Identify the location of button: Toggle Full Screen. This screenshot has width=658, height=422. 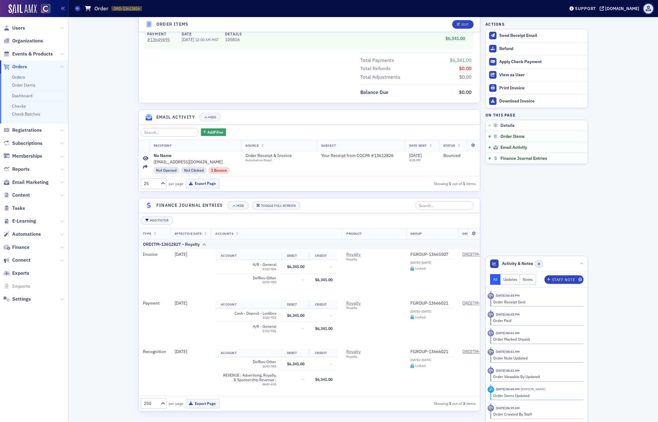
(276, 206).